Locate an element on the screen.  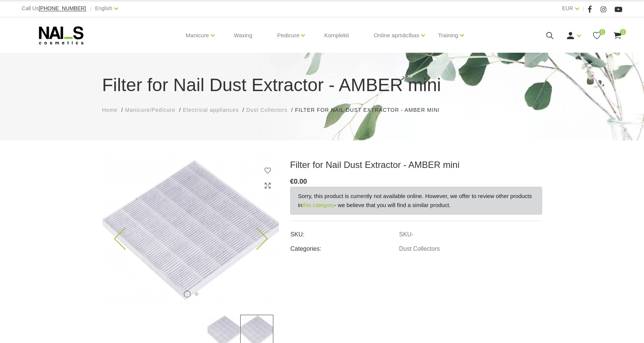
a: this category is located at coordinates (318, 205).